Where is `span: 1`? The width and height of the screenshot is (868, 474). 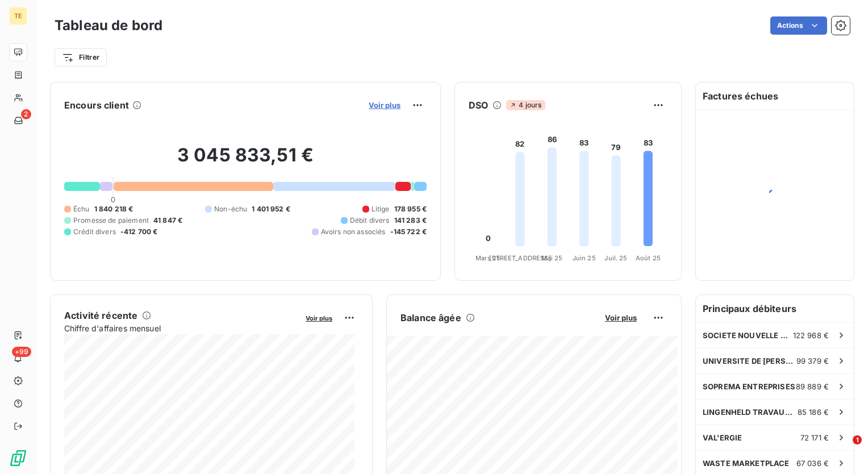 span: 1 is located at coordinates (857, 440).